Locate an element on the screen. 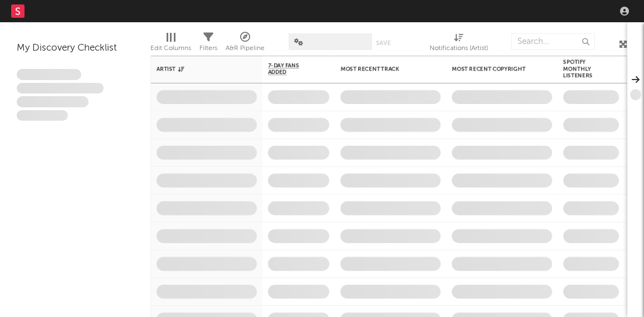  span: Aliquam viverra is located at coordinates (42, 115).